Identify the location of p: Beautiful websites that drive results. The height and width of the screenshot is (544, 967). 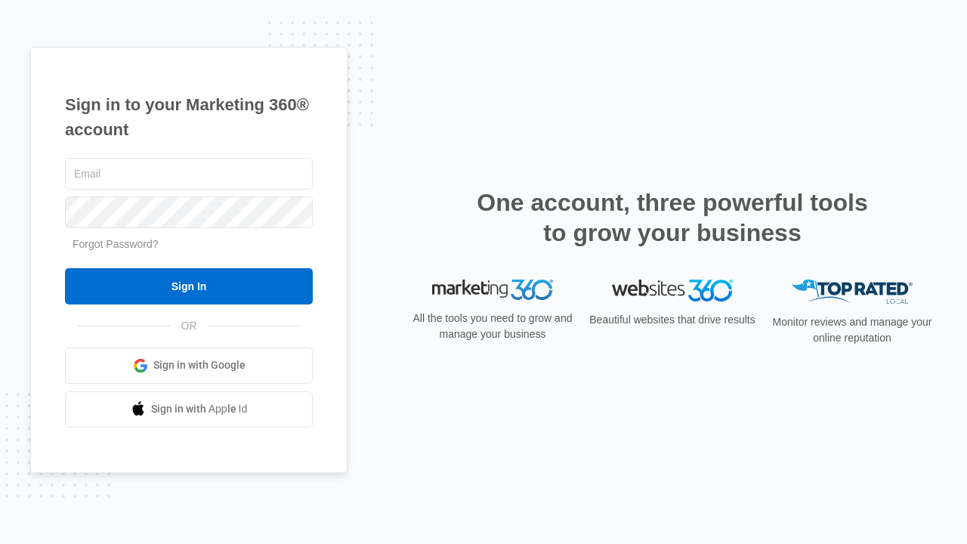
(672, 320).